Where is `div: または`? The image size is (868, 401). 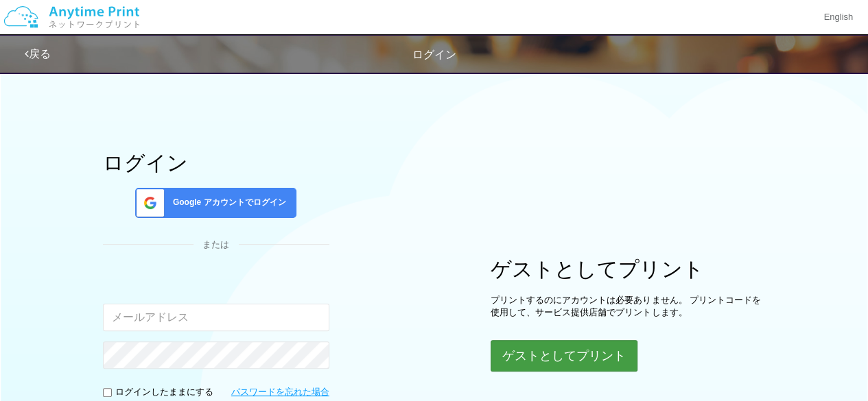
div: または is located at coordinates (216, 245).